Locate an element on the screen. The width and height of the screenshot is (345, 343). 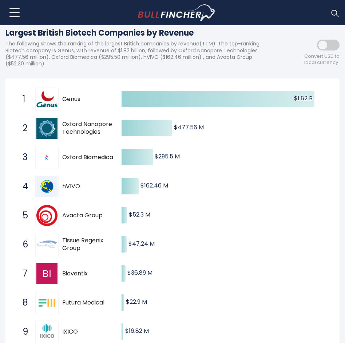
span: 4 is located at coordinates (23, 187).